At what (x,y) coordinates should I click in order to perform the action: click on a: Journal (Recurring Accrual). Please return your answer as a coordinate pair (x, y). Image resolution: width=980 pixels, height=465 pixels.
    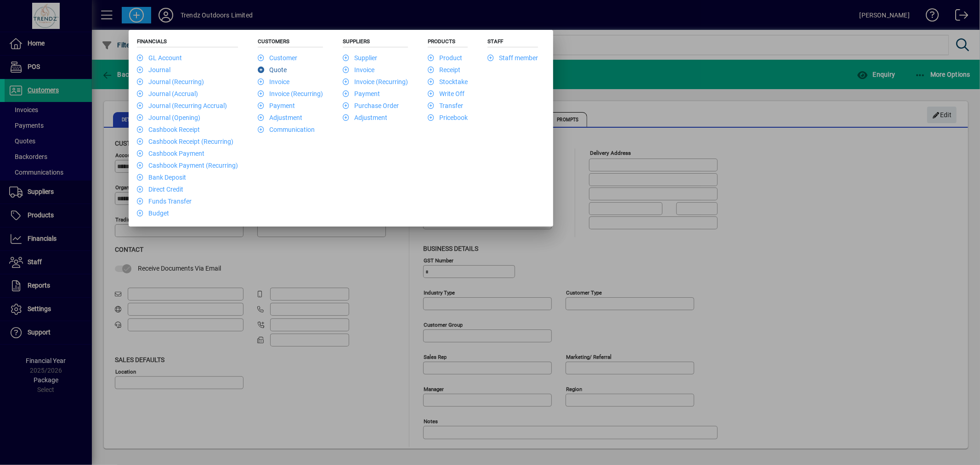
    Looking at the image, I should click on (182, 106).